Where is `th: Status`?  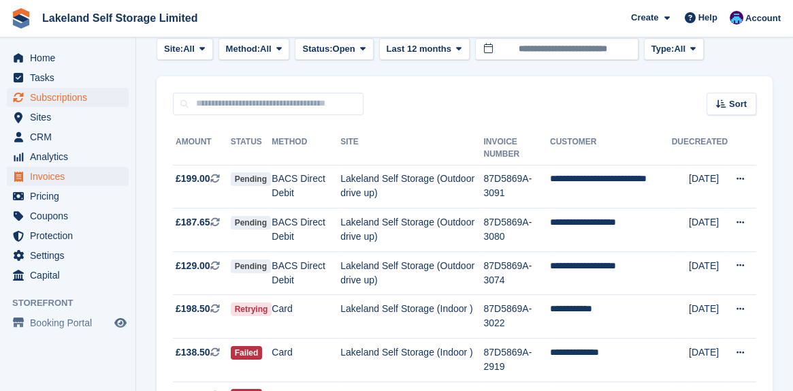
th: Status is located at coordinates (251, 148).